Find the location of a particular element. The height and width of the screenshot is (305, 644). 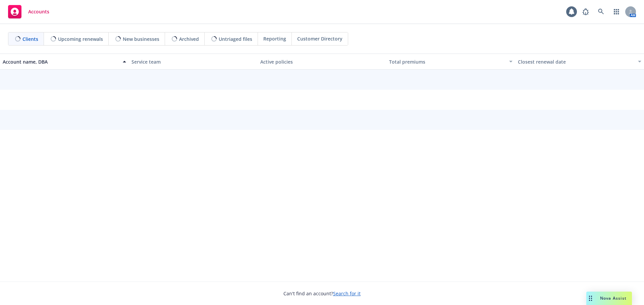

a: Switch app is located at coordinates (616, 12).